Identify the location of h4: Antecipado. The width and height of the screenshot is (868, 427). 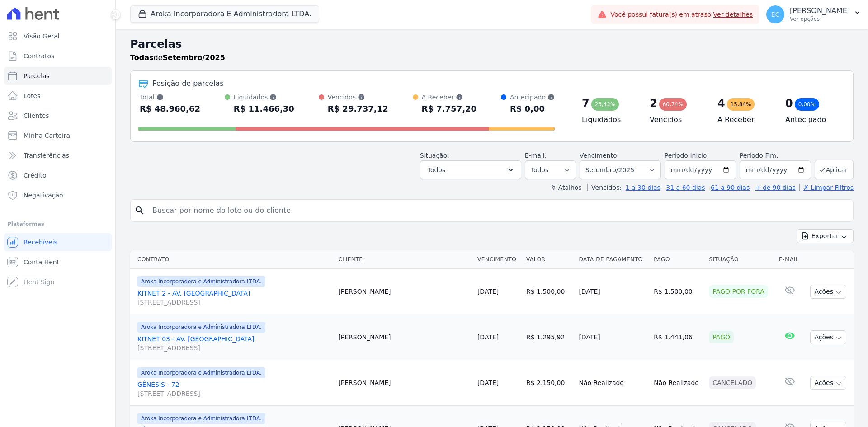
(812, 120).